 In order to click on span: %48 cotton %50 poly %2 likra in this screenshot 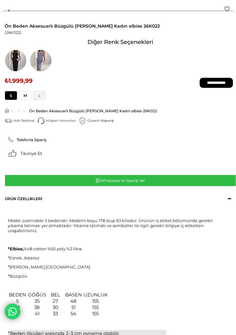, I will do `click(45, 249)`.